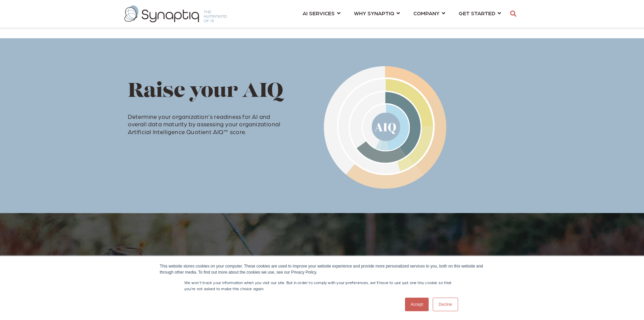 This screenshot has height=320, width=644. What do you see at coordinates (445, 304) in the screenshot?
I see `a: Decline` at bounding box center [445, 304].